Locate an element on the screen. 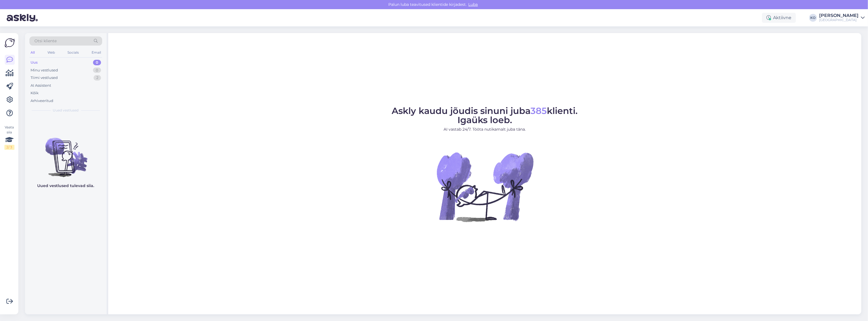  span: Luba is located at coordinates (474, 5).